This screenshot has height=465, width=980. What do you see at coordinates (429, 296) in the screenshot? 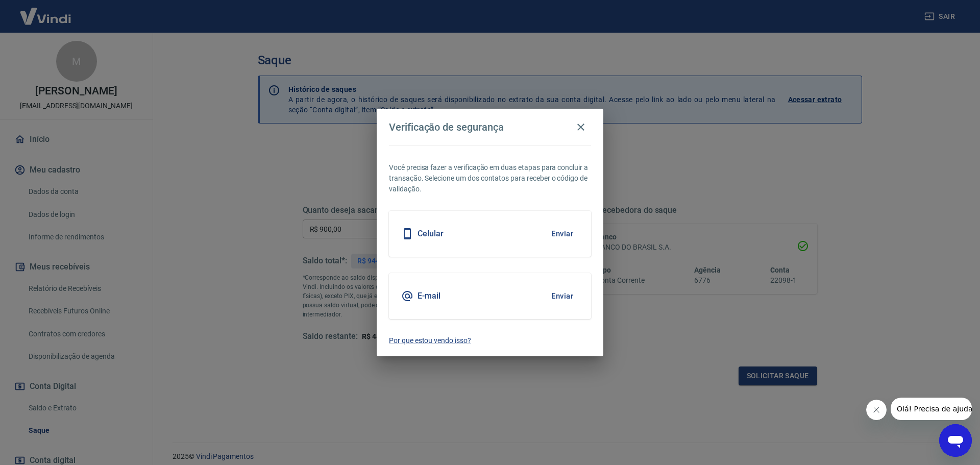
I see `h5: E-mail` at bounding box center [429, 296].